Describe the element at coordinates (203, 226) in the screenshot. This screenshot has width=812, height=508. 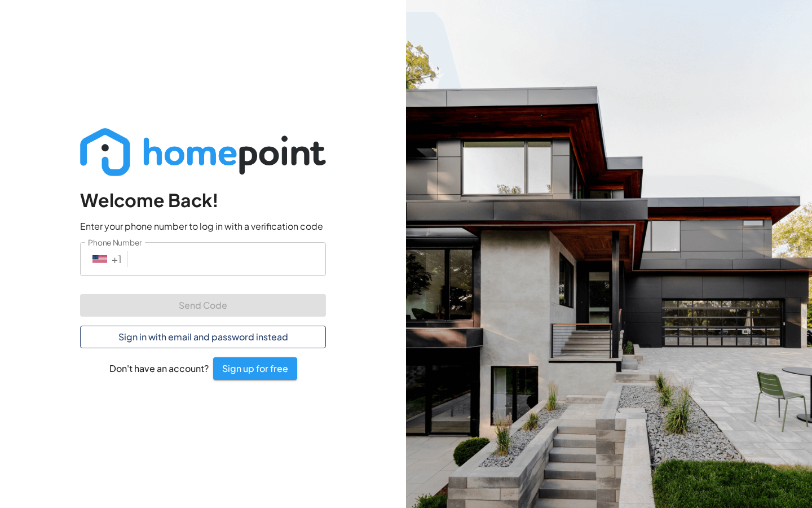
I see `p: Enter your phone number to log in with a verification code` at that location.